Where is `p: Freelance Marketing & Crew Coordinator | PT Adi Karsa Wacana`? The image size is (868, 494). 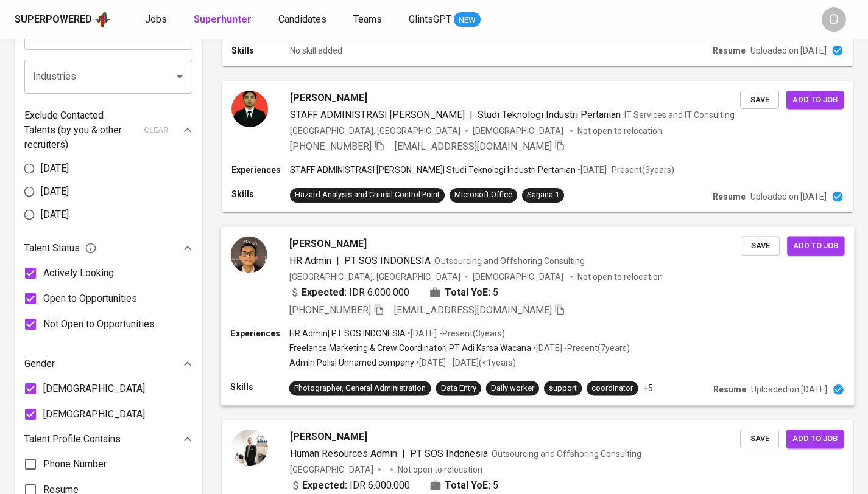 p: Freelance Marketing & Crew Coordinator | PT Adi Karsa Wacana is located at coordinates (410, 349).